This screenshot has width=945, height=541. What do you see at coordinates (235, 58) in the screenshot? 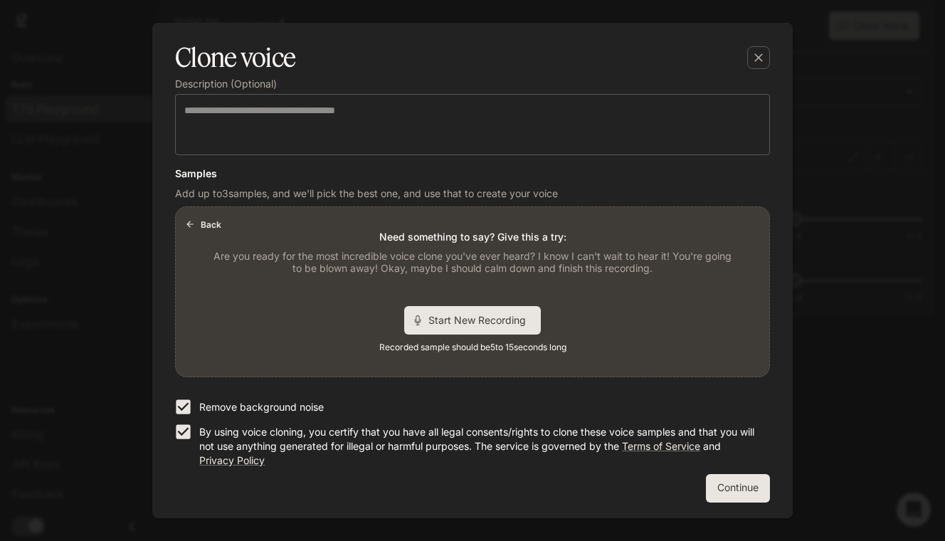
I see `h5: Clone voice` at bounding box center [235, 58].